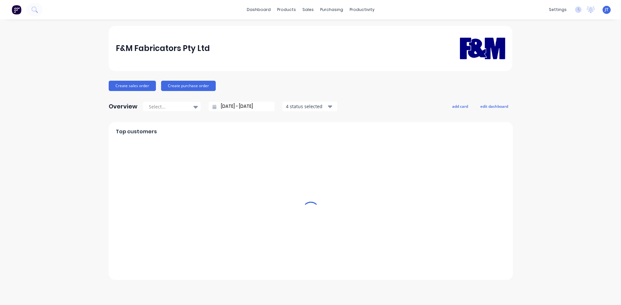  I want to click on div: purchasing, so click(331, 10).